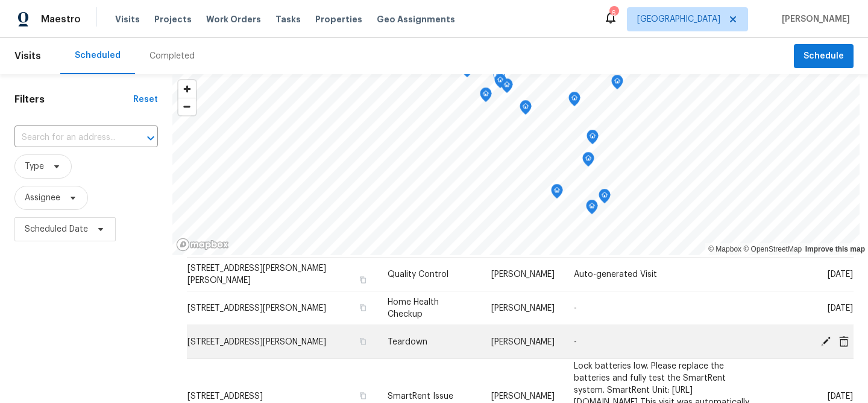 The image size is (868, 403). What do you see at coordinates (187, 89) in the screenshot?
I see `button: Zoom in` at bounding box center [187, 89].